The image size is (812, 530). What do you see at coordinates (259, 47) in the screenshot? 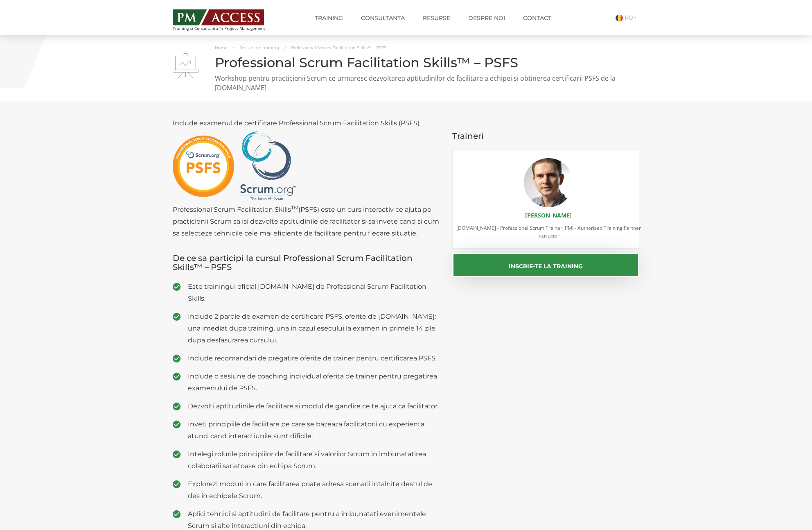
I see `a: Sesiuni de training` at bounding box center [259, 47].